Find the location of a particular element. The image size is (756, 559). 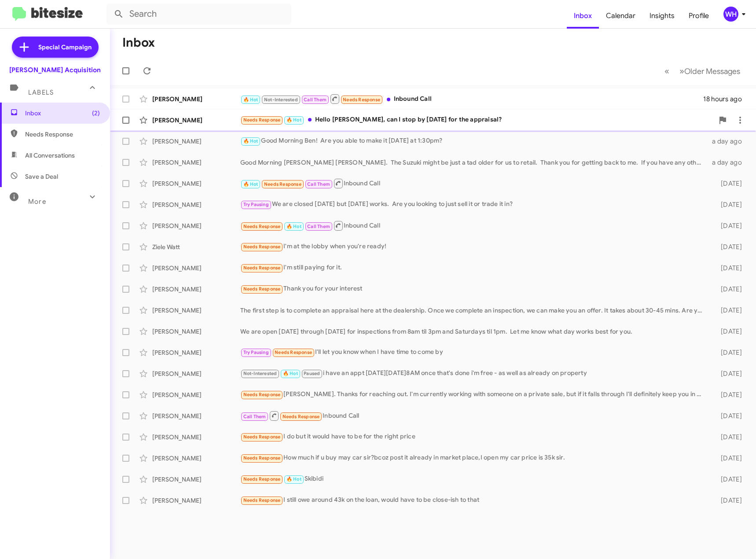

span: Special Campaign is located at coordinates (65, 47).